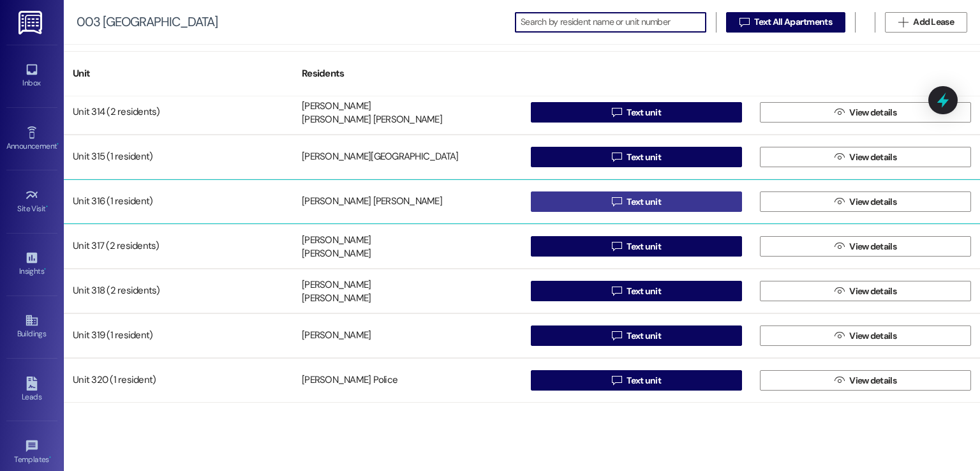  Describe the element at coordinates (794, 21) in the screenshot. I see `span: Text All Apartments` at that location.